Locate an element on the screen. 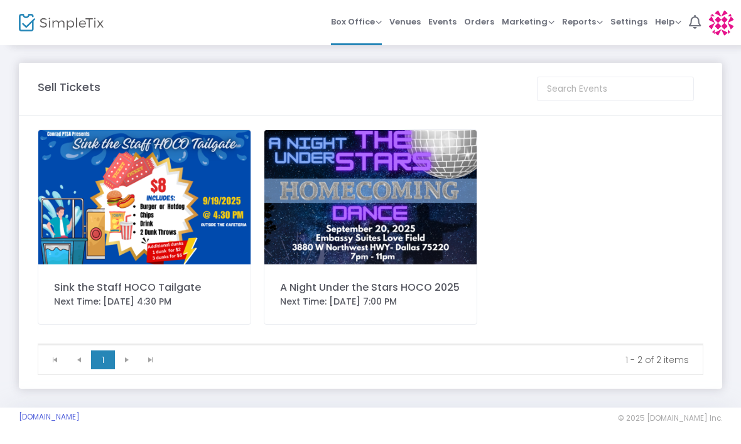 The width and height of the screenshot is (741, 444). span: Reports is located at coordinates (582, 21).